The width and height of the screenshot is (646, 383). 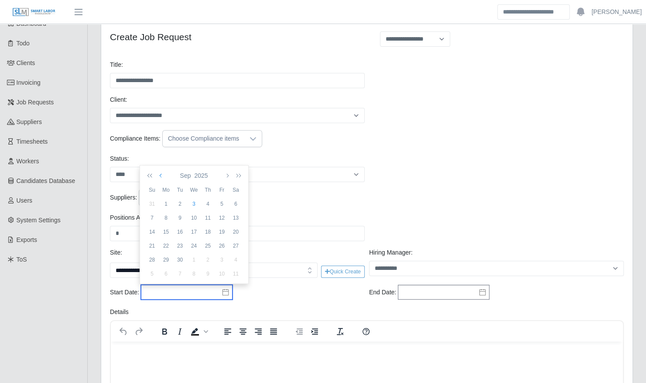 I want to click on span: Timesheets, so click(x=32, y=141).